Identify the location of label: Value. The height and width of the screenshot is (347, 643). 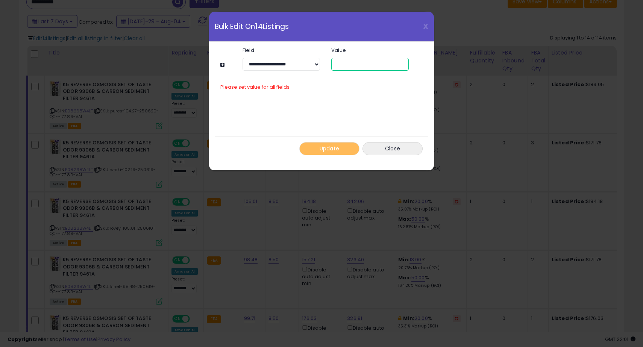
(370, 50).